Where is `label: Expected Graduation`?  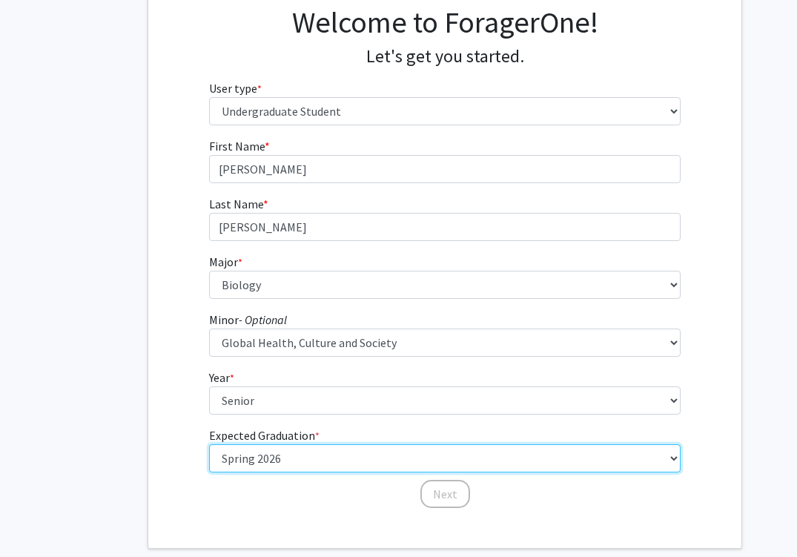 label: Expected Graduation is located at coordinates (264, 435).